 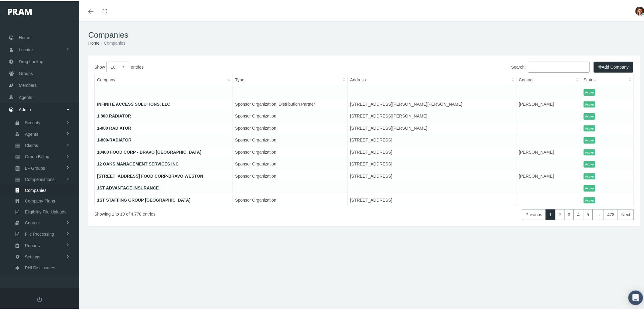 I want to click on select: Showentries, so click(x=117, y=66).